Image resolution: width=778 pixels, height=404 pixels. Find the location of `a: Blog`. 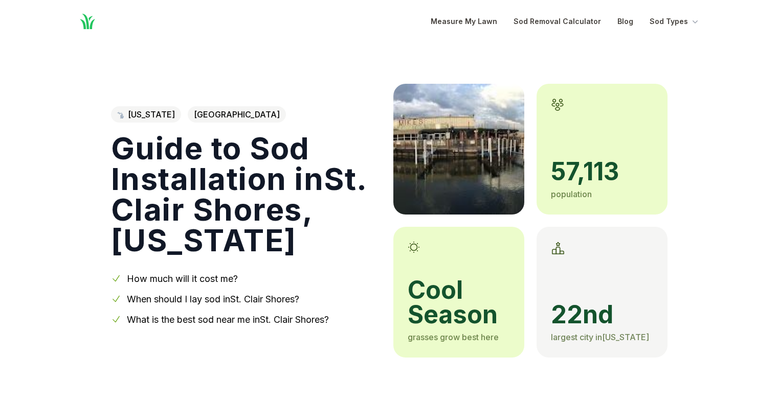

a: Blog is located at coordinates (625, 21).